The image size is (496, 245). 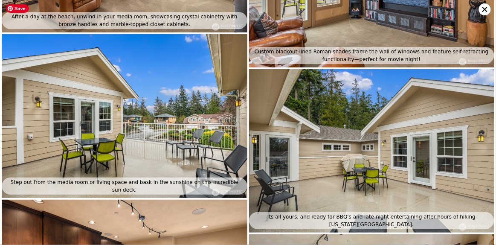 What do you see at coordinates (125, 116) in the screenshot?
I see `img: Step out from the media room or living space and bask in the sunshine on this incredible sun deck.` at bounding box center [125, 116].